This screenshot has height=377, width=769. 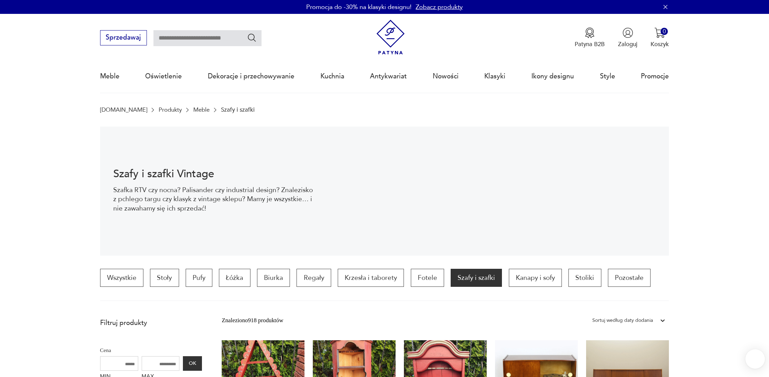 I want to click on button: Sprzedawaj, so click(x=123, y=38).